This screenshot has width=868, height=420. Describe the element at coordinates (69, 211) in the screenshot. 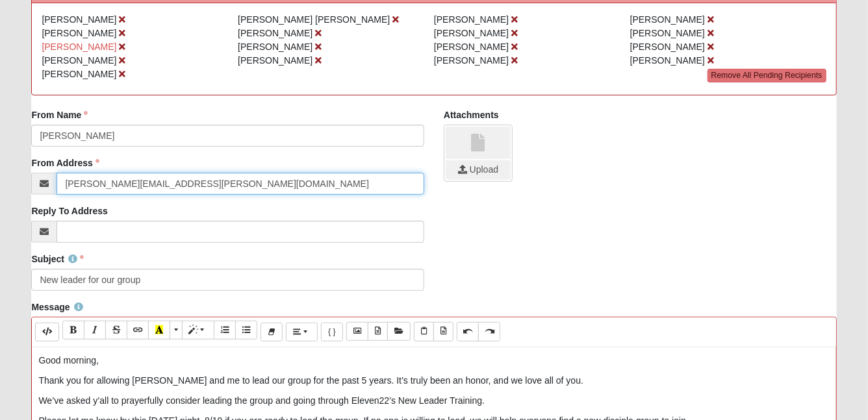

I see `label: Reply To Address` at that location.